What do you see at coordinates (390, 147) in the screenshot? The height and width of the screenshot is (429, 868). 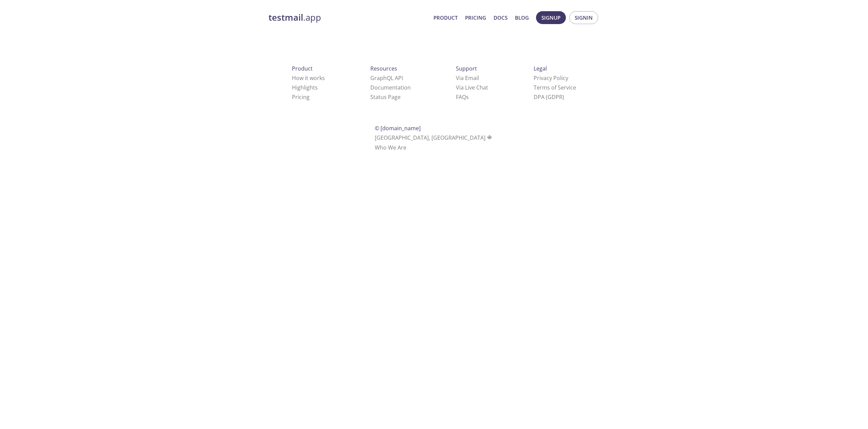 I see `a: Who We Are` at bounding box center [390, 147].